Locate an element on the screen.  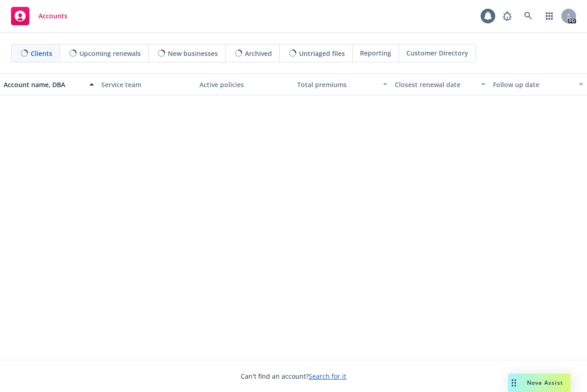
div: Follow up date is located at coordinates (533, 85).